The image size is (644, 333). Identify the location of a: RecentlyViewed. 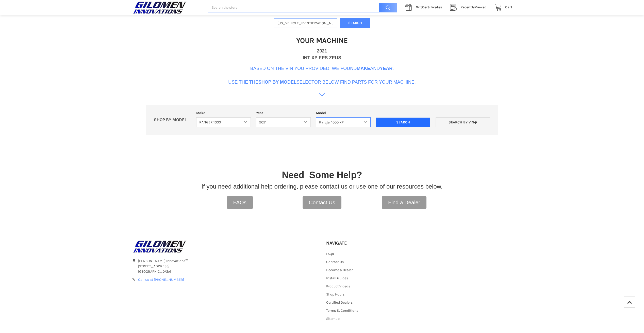
(469, 7).